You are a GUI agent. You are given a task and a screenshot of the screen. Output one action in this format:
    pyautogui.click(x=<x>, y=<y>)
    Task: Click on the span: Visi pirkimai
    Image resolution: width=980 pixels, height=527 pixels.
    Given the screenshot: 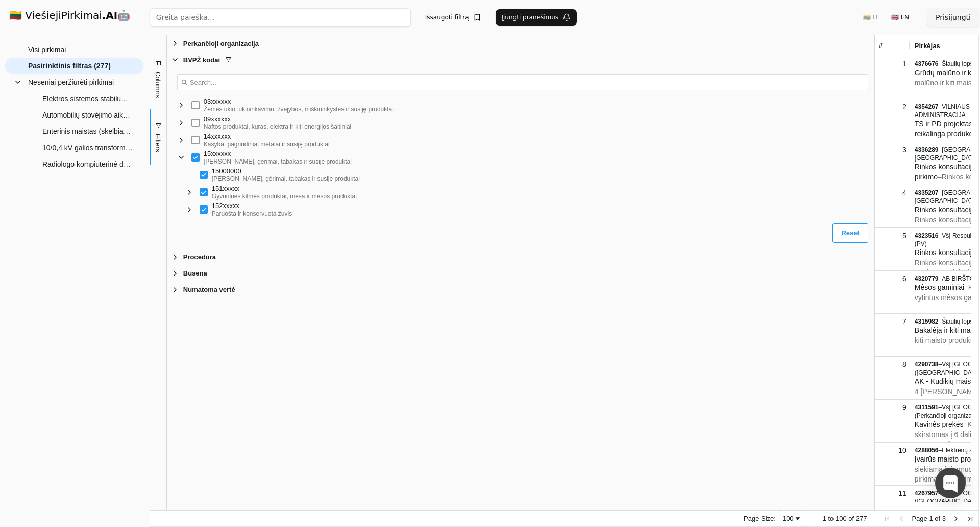 What is the action you would take?
    pyautogui.click(x=47, y=50)
    